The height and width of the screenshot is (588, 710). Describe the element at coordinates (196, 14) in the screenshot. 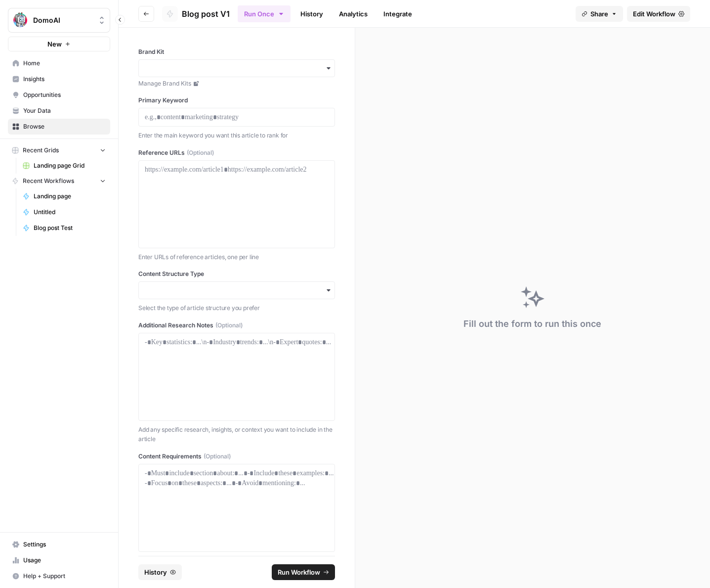

I see `a: Blog post V1` at that location.